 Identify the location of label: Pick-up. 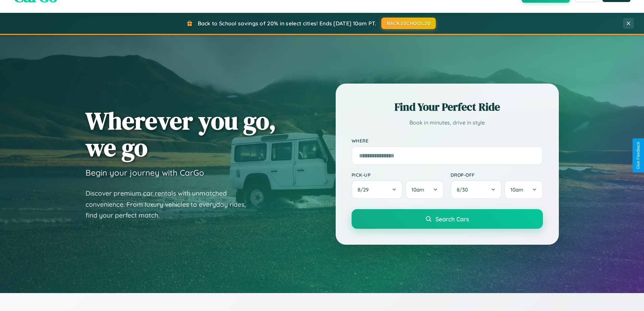
(398, 175).